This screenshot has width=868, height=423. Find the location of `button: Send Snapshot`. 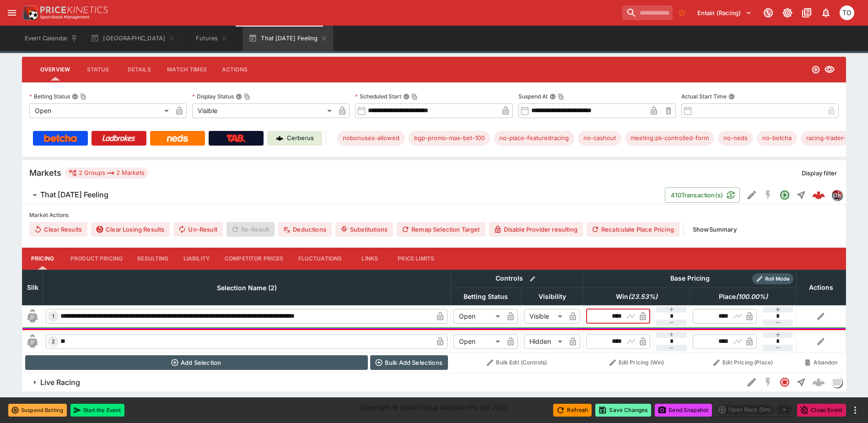

button: Send Snapshot is located at coordinates (683, 410).